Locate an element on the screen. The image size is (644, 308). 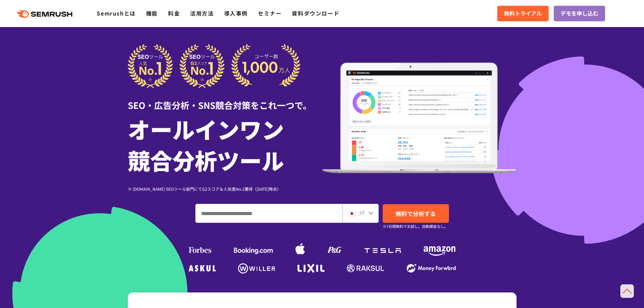
span: 無料で分析する is located at coordinates (416, 214).